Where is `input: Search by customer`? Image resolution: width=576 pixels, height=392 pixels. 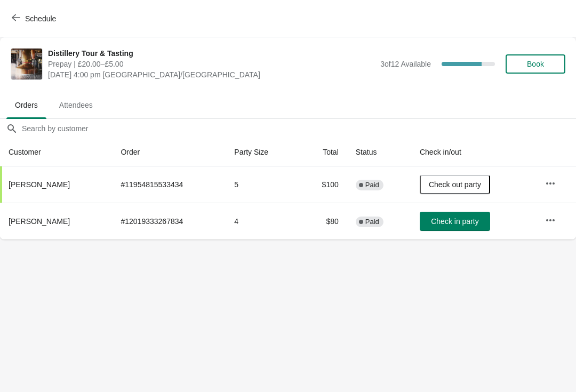
input: Search by customer is located at coordinates (299, 128).